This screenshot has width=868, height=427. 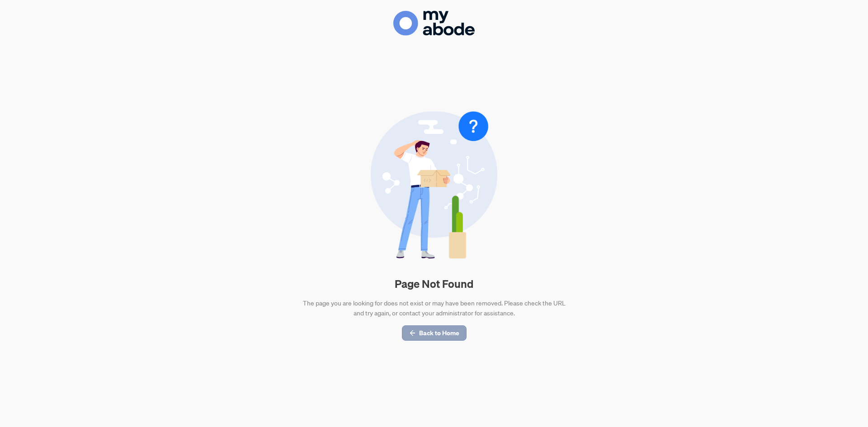 What do you see at coordinates (412, 333) in the screenshot?
I see `span: arrow-left` at bounding box center [412, 333].